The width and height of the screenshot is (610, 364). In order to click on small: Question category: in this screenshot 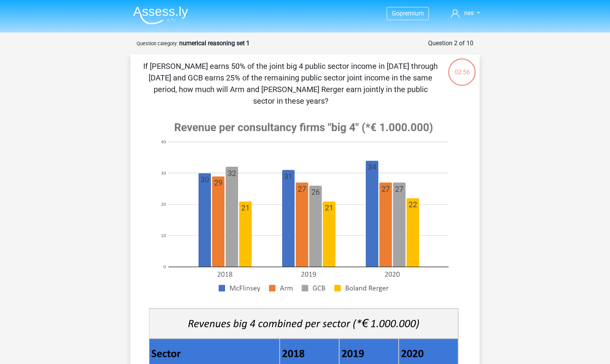, I will do `click(157, 43)`.